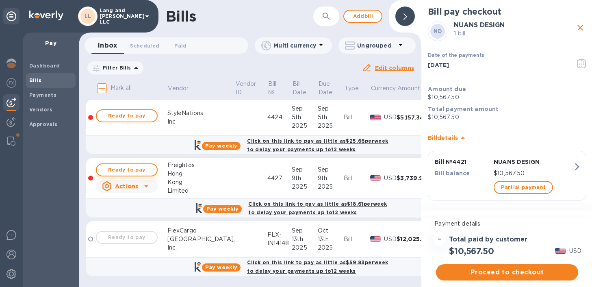 The image size is (592, 287). I want to click on b: Vendors, so click(41, 109).